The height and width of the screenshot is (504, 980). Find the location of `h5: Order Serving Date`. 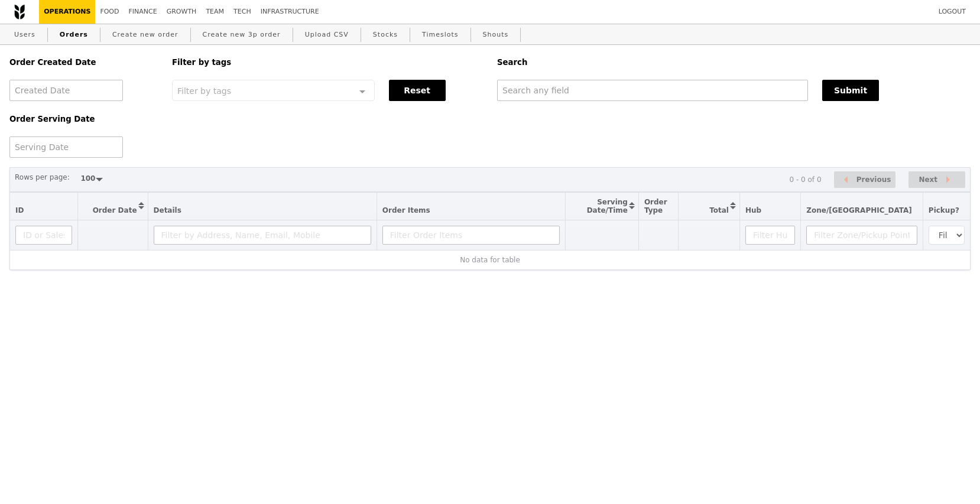

h5: Order Serving Date is located at coordinates (83, 119).